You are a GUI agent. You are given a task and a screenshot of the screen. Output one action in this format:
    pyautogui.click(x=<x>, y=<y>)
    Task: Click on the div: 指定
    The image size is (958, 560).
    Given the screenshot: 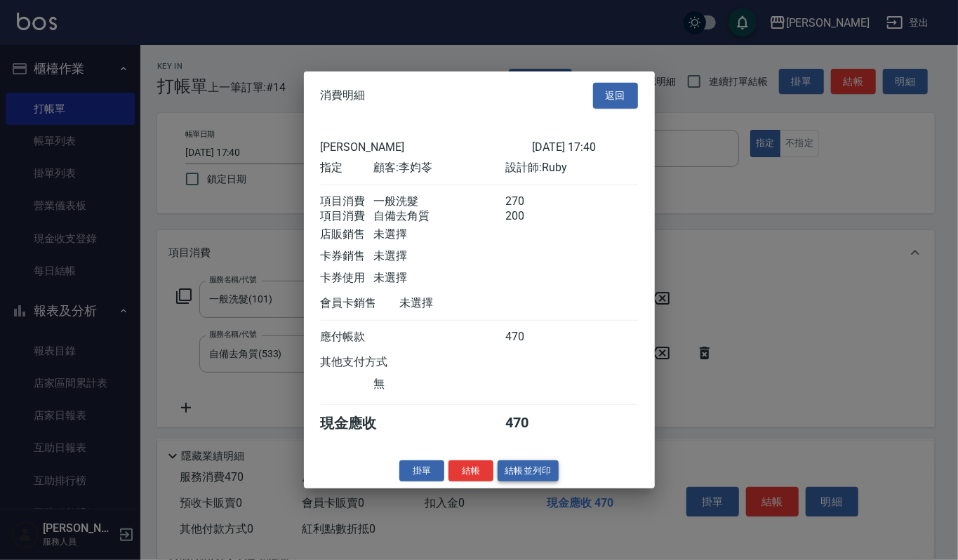 What is the action you would take?
    pyautogui.click(x=347, y=167)
    